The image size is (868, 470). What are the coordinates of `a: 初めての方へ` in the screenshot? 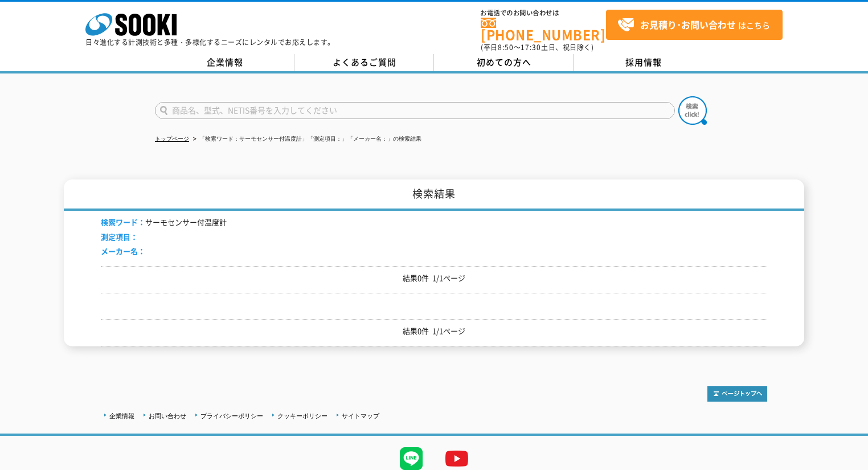 It's located at (504, 63).